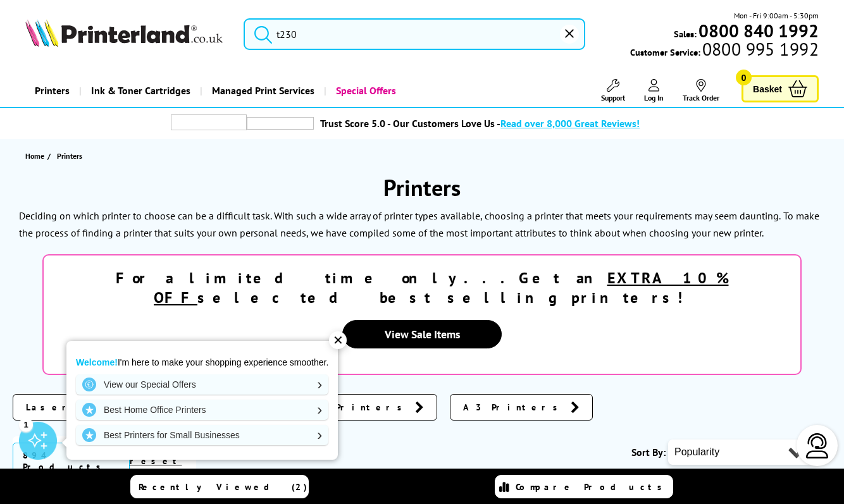 The image size is (844, 504). I want to click on p: I'm here to make your shopping experience smoother., so click(202, 363).